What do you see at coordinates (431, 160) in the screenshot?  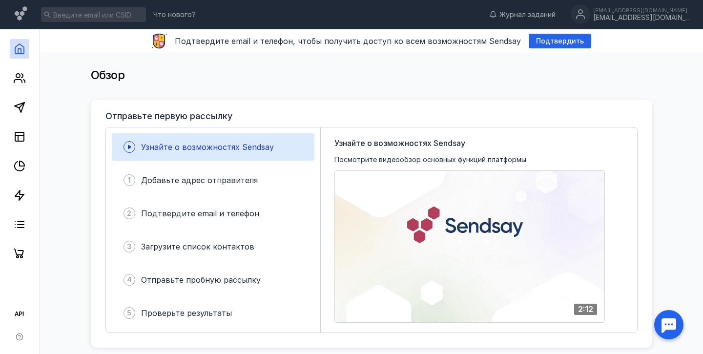 I see `span: Посмотрите видеообзор основных функций платформы:` at bounding box center [431, 160].